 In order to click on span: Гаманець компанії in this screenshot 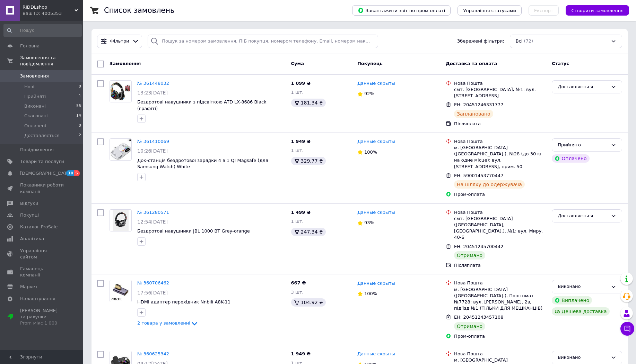, I will do `click(42, 272)`.